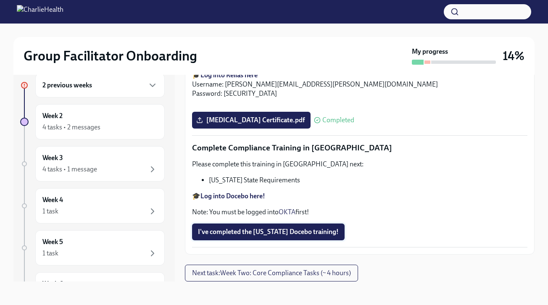  I want to click on a: Week 51 task, so click(92, 248).